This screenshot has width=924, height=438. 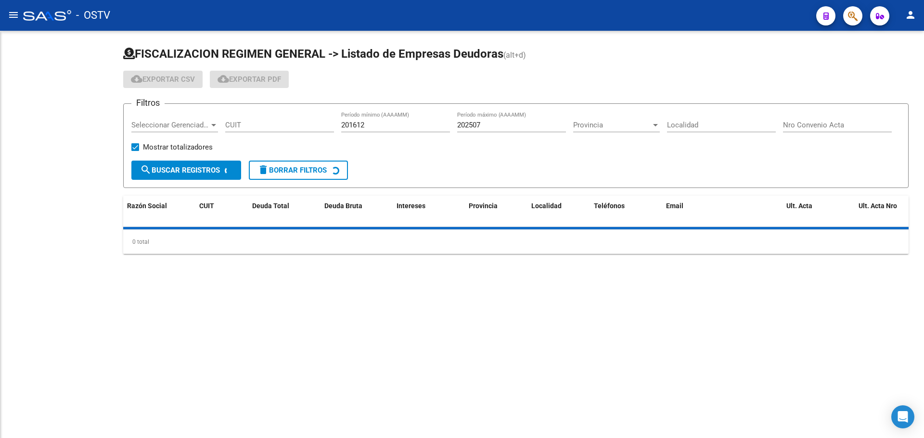 What do you see at coordinates (799, 206) in the screenshot?
I see `span: Ult. Acta` at bounding box center [799, 206].